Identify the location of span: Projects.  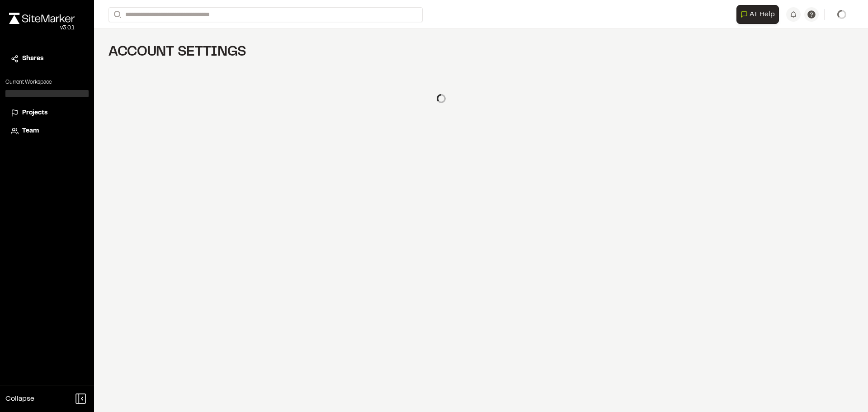
(34, 113).